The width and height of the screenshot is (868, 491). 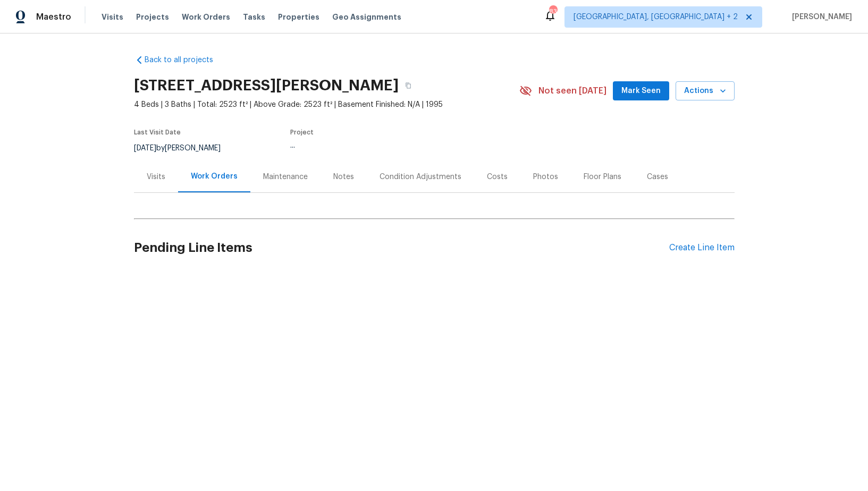 I want to click on div: Create Line Item, so click(x=702, y=248).